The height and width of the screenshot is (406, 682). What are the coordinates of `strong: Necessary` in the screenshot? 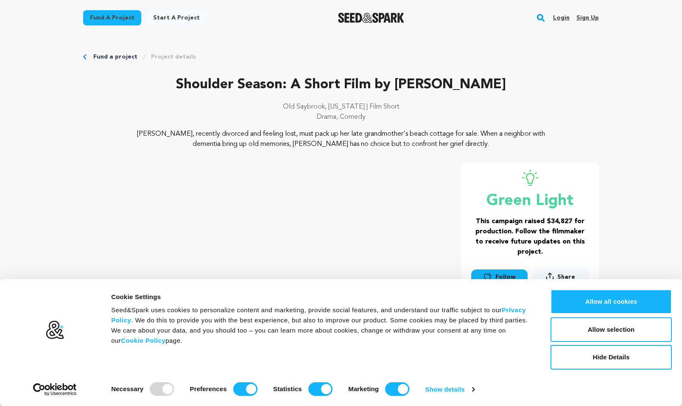 It's located at (127, 389).